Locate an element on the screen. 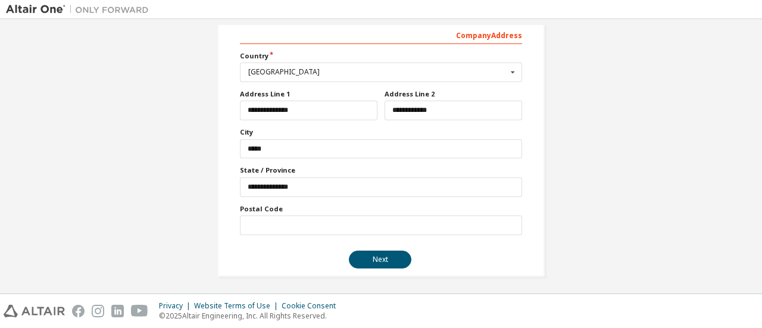 The width and height of the screenshot is (762, 328). img: Altair One is located at coordinates (80, 10).